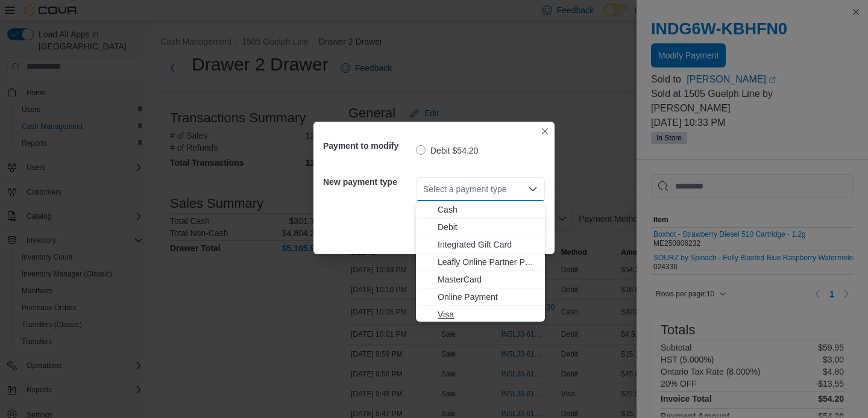 The width and height of the screenshot is (868, 418). I want to click on div: Choose from the following options, so click(481, 262).